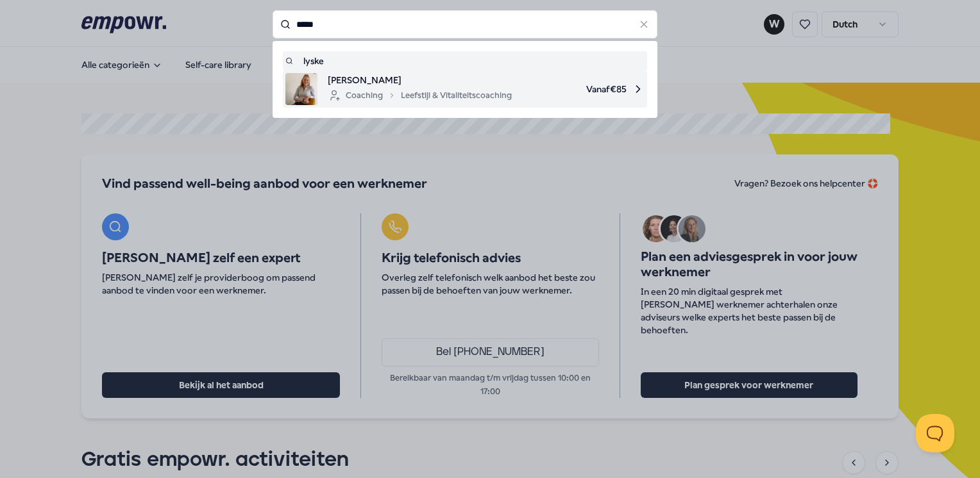 This screenshot has height=478, width=980. What do you see at coordinates (465, 61) in the screenshot?
I see `a: lyske` at bounding box center [465, 61].